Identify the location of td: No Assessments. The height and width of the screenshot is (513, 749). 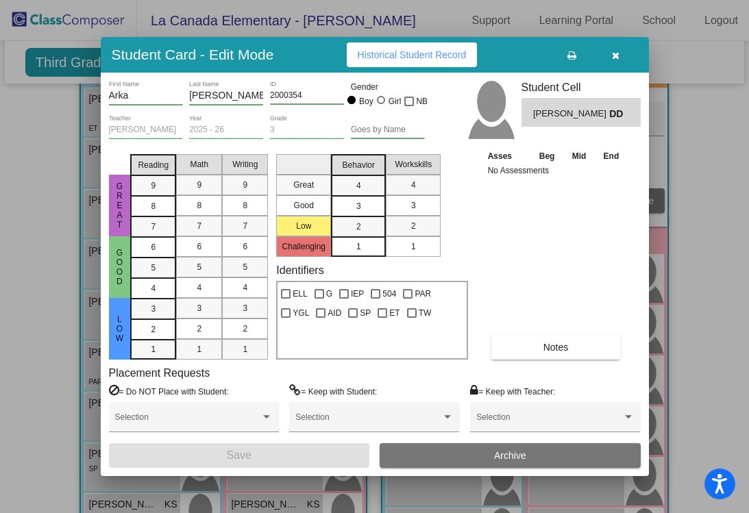
(556, 171).